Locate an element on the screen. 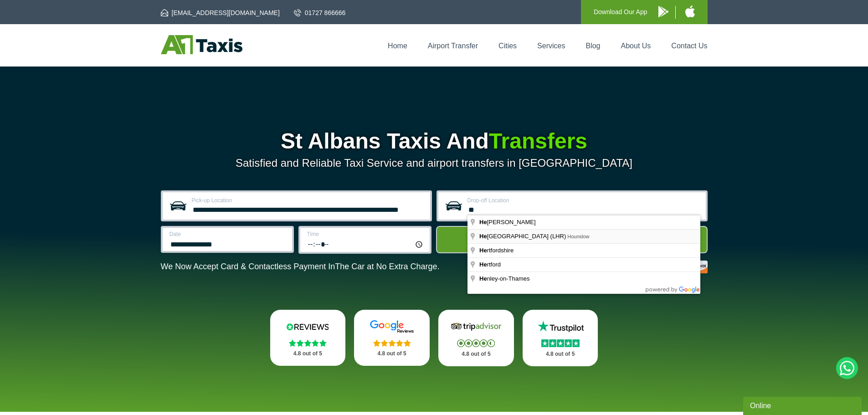  button: Get Quote is located at coordinates (572, 240).